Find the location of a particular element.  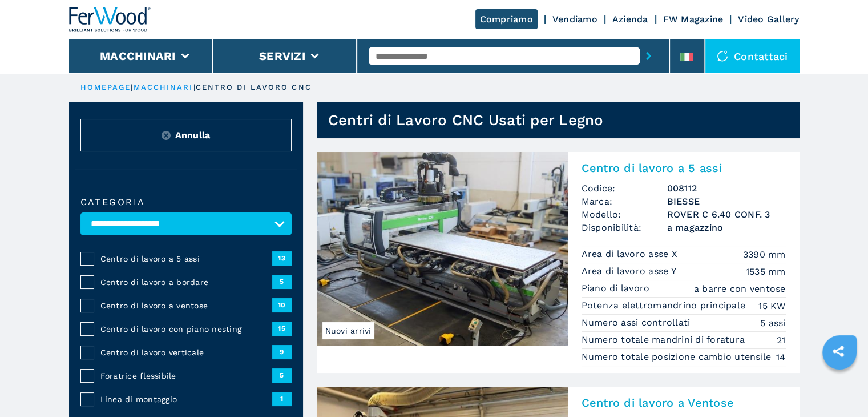

img: Ferwood is located at coordinates (110, 19).